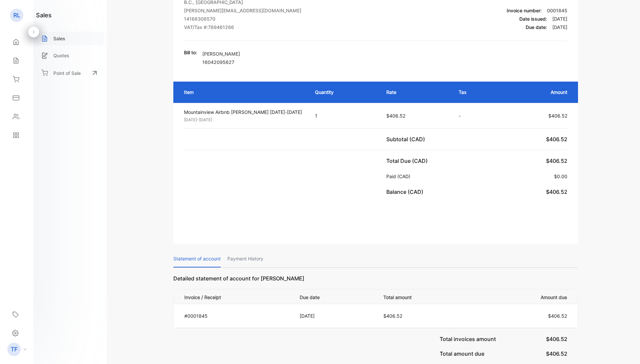 The height and width of the screenshot is (364, 640). What do you see at coordinates (238, 315) in the screenshot?
I see `p: #0001845` at bounding box center [238, 315].